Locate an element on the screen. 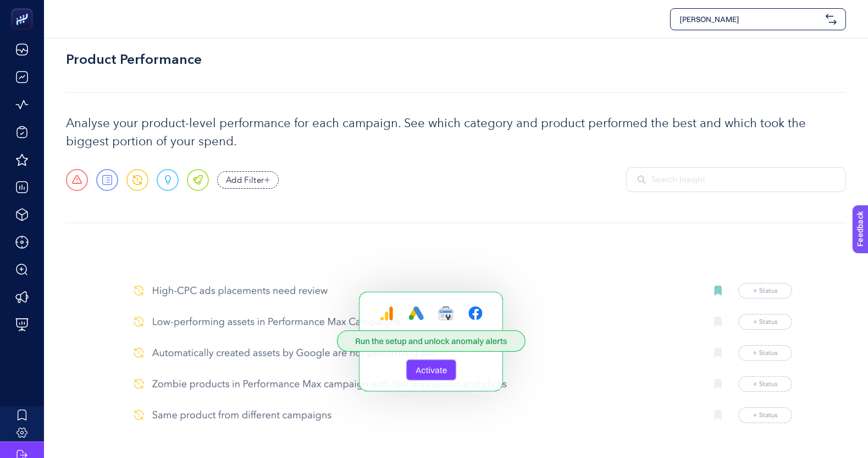 Image resolution: width=868 pixels, height=458 pixels. img: add filter is located at coordinates (267, 180).